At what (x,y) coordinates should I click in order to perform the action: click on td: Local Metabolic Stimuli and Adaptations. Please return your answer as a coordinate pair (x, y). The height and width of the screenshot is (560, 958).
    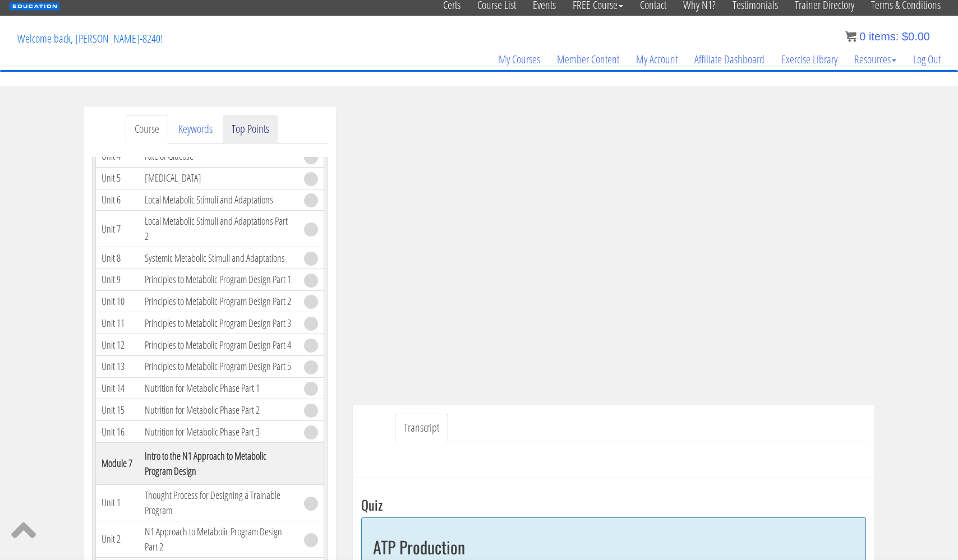
    Looking at the image, I should click on (219, 200).